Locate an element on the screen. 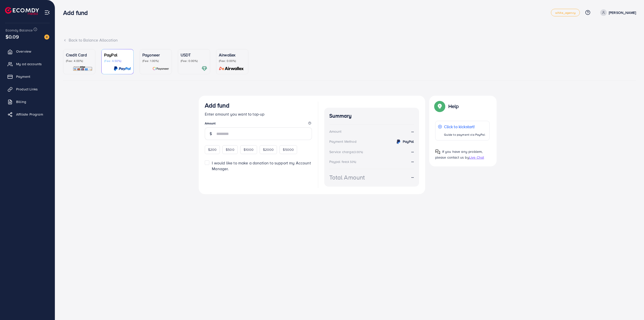 Image resolution: width=644 pixels, height=320 pixels. p: Click to kickstart! is located at coordinates (465, 127).